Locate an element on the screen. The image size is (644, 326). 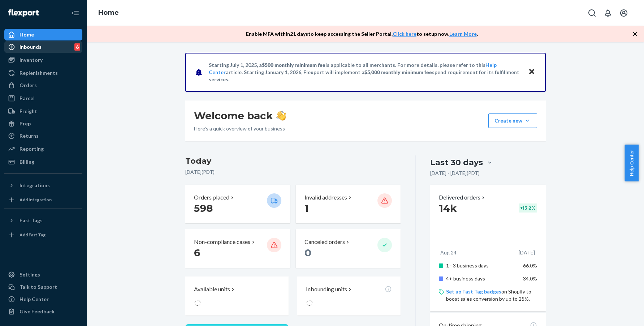
span: 6 is located at coordinates (197, 253).